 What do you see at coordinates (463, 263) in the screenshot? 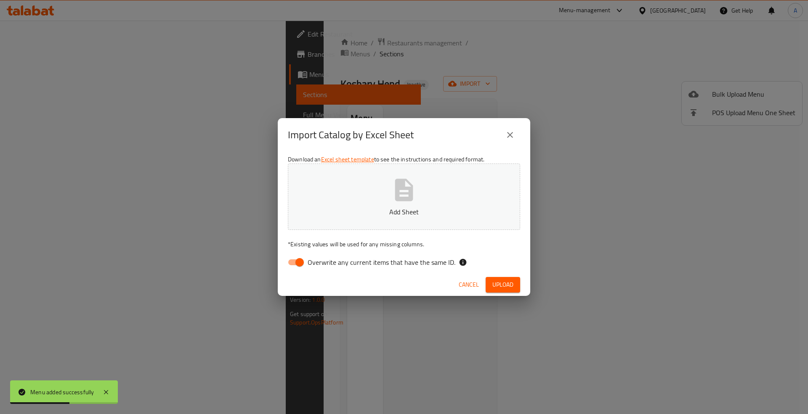
I see `svg: If the overwrite option isn't selected, then the items that match an existing ID will be ignored ...` at bounding box center [463, 263].